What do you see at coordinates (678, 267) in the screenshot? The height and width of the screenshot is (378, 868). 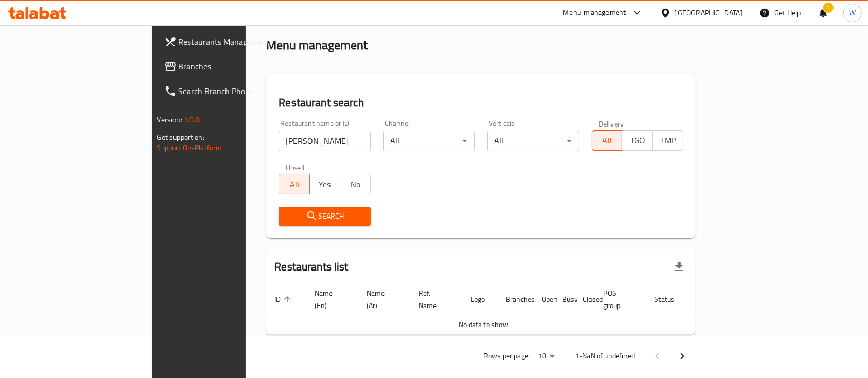 I see `div: Export file` at bounding box center [678, 267].